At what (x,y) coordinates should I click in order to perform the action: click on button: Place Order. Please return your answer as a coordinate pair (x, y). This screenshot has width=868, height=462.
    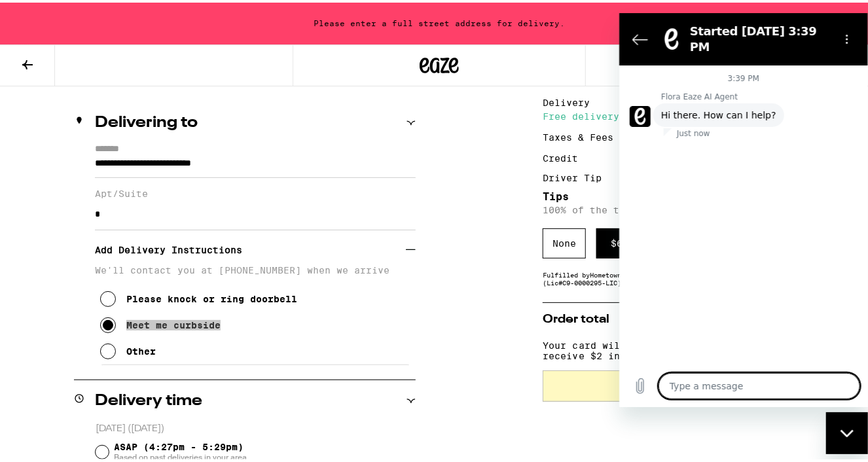
    Looking at the image, I should click on (673, 383).